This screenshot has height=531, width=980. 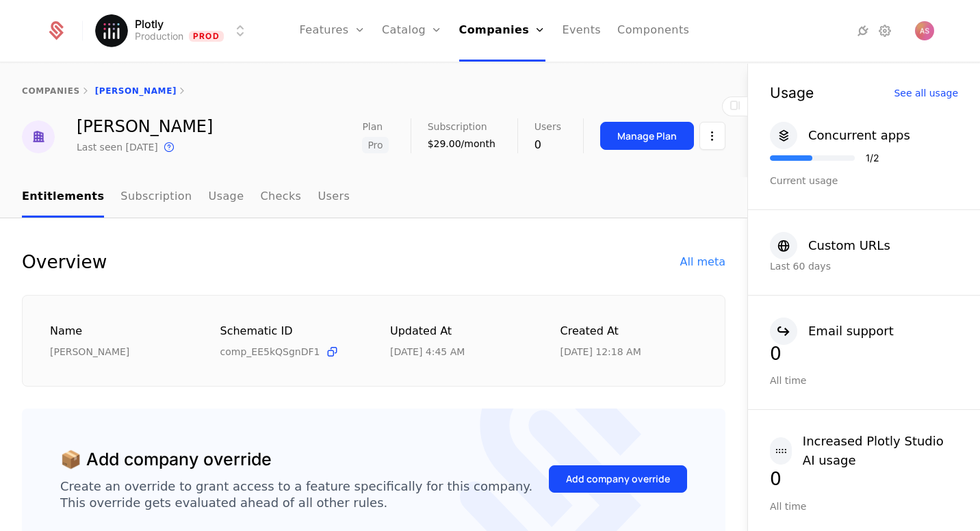 I want to click on span: comp_EE5kQSgnDF1, so click(x=270, y=352).